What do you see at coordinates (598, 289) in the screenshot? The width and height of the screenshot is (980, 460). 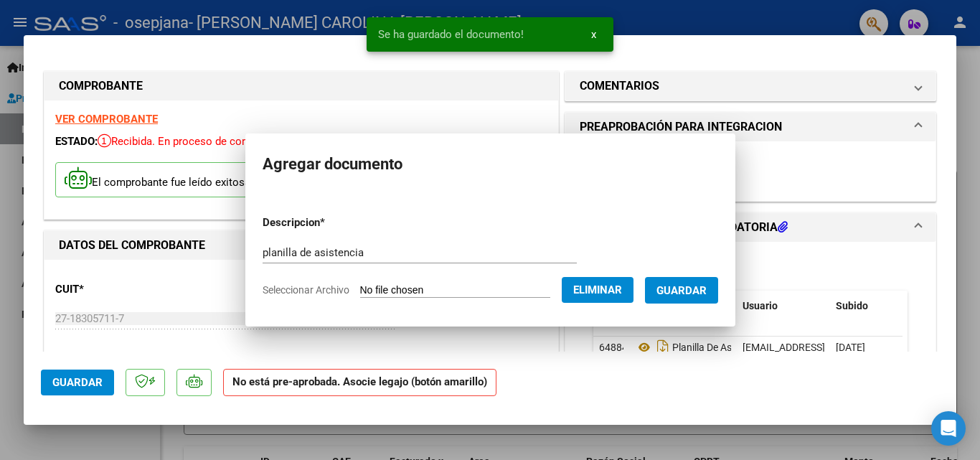 I see `span: Eliminar` at bounding box center [598, 289].